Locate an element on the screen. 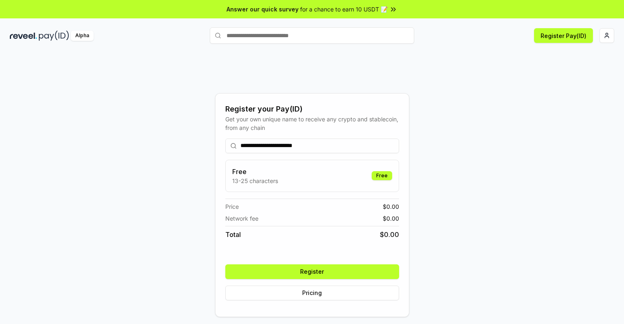 The image size is (624, 324). span: Network fee is located at coordinates (242, 218).